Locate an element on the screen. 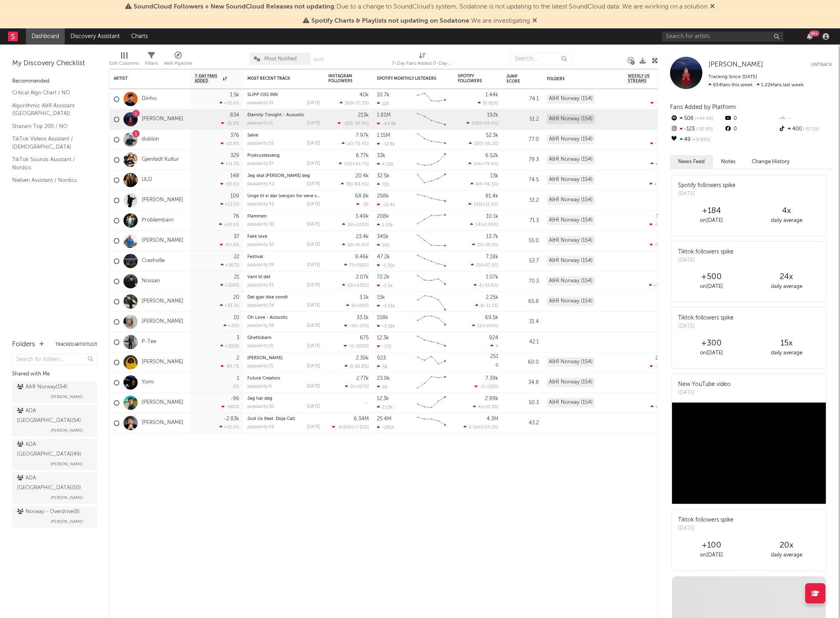  span: 508 is located at coordinates (475, 123).